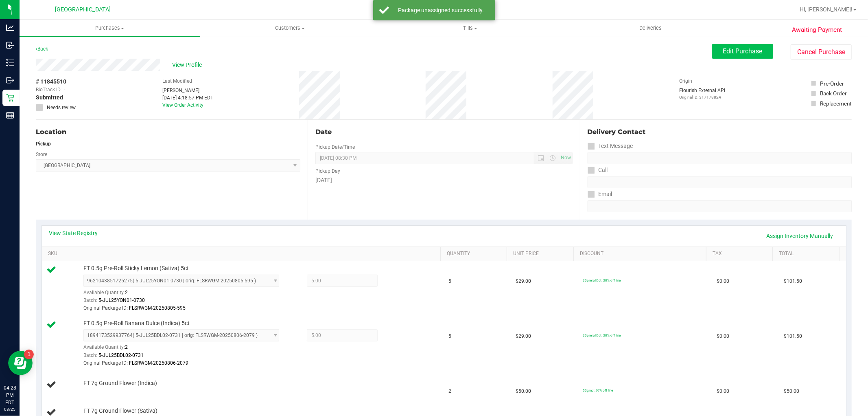  What do you see at coordinates (290, 28) in the screenshot?
I see `a: Customers` at bounding box center [290, 28].